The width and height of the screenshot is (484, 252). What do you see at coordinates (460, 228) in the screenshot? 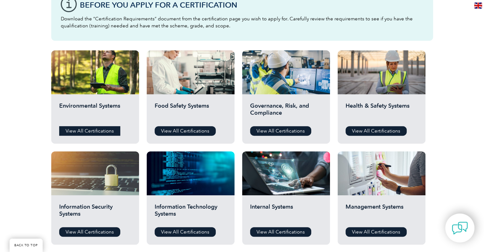
I see `img: contact-chat.png` at bounding box center [460, 228].